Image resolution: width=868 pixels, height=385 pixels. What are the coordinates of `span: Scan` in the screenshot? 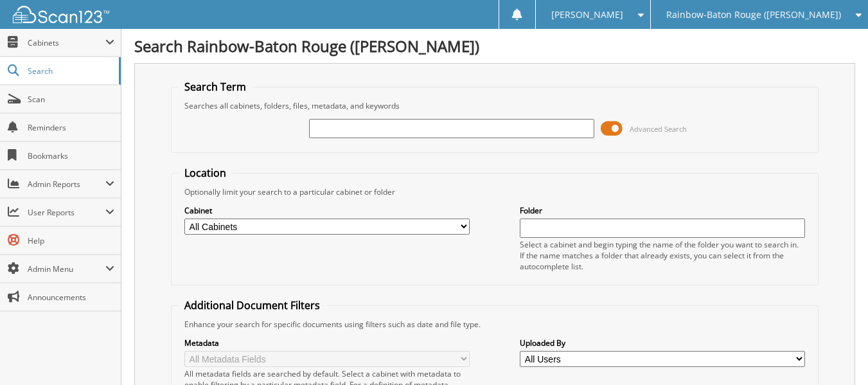 It's located at (71, 99).